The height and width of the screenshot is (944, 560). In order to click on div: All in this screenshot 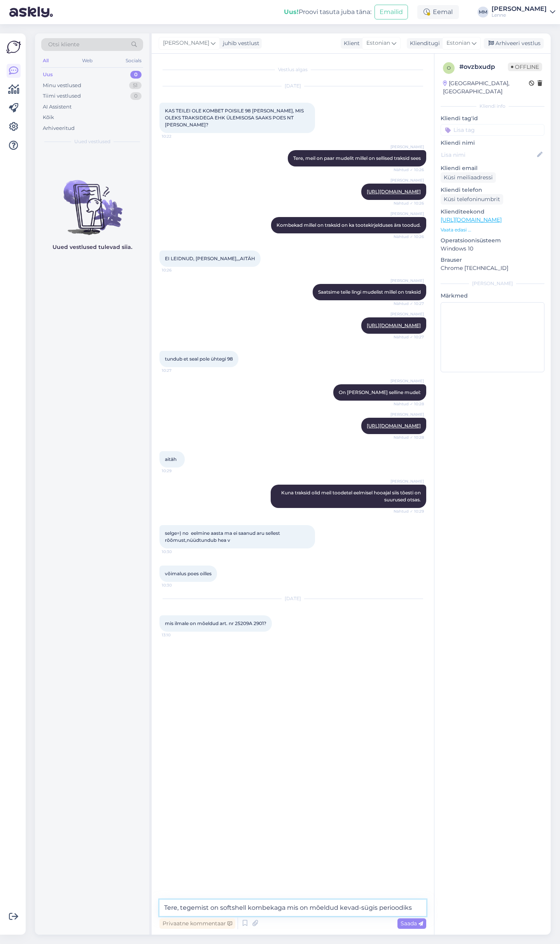, I will do `click(46, 61)`.